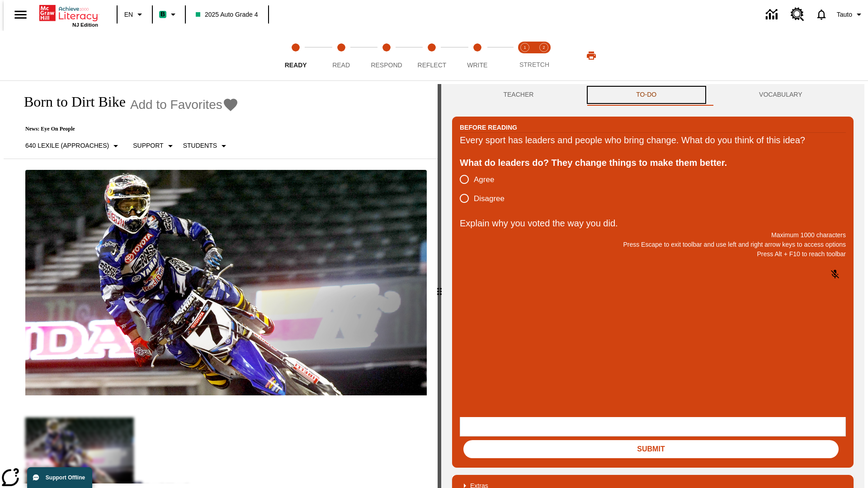 This screenshot has width=868, height=488. I want to click on button: VOCABULARY, so click(781, 95).